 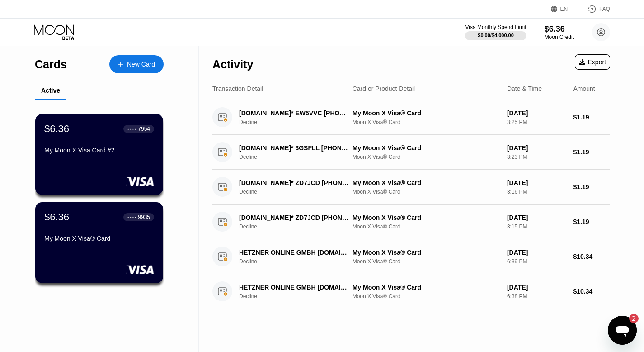 What do you see at coordinates (99, 242) in the screenshot?
I see `div: $6.36● ● ● ●9935My Moon X Visa® Card` at bounding box center [99, 242].